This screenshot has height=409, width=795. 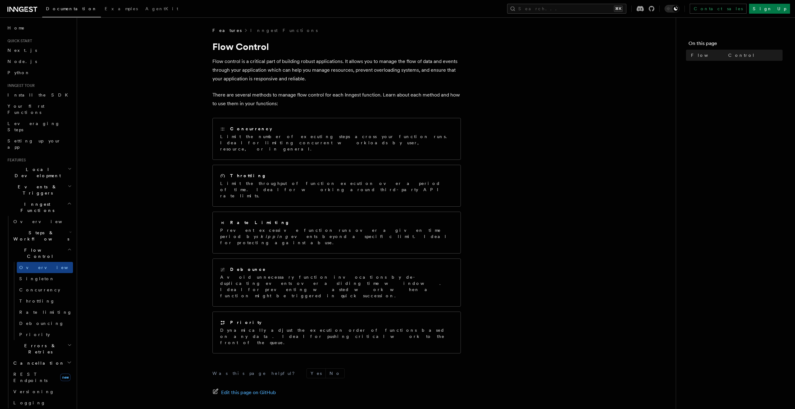 I want to click on button: Search...⌘K, so click(x=567, y=9).